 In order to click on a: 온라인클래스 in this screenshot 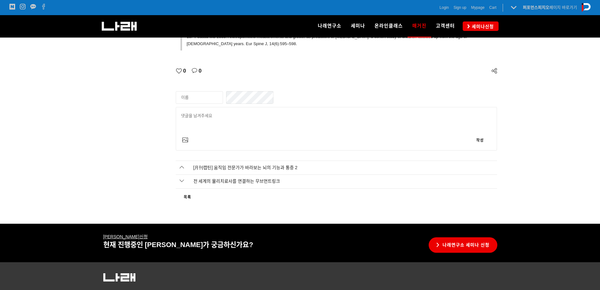, I will do `click(389, 26)`.